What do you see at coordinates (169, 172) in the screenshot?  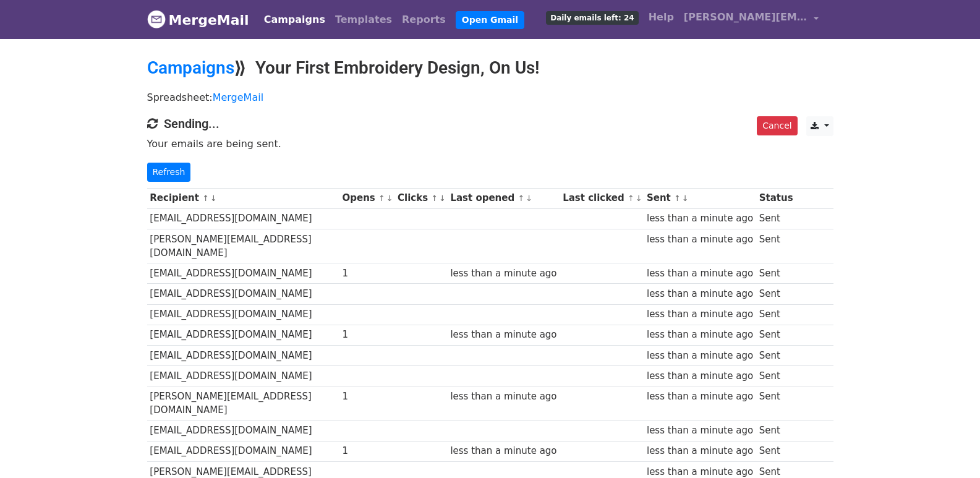 I see `a: Refresh` at bounding box center [169, 172].